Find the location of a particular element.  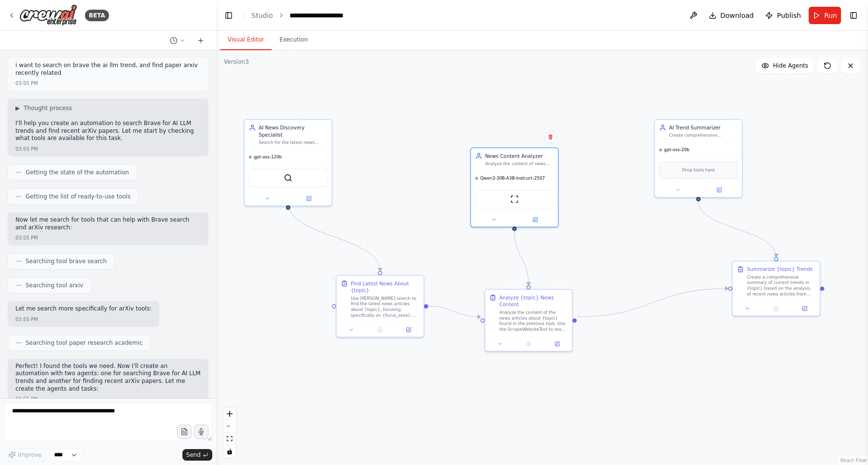

div: AI Trend Summarizer is located at coordinates (703, 128).